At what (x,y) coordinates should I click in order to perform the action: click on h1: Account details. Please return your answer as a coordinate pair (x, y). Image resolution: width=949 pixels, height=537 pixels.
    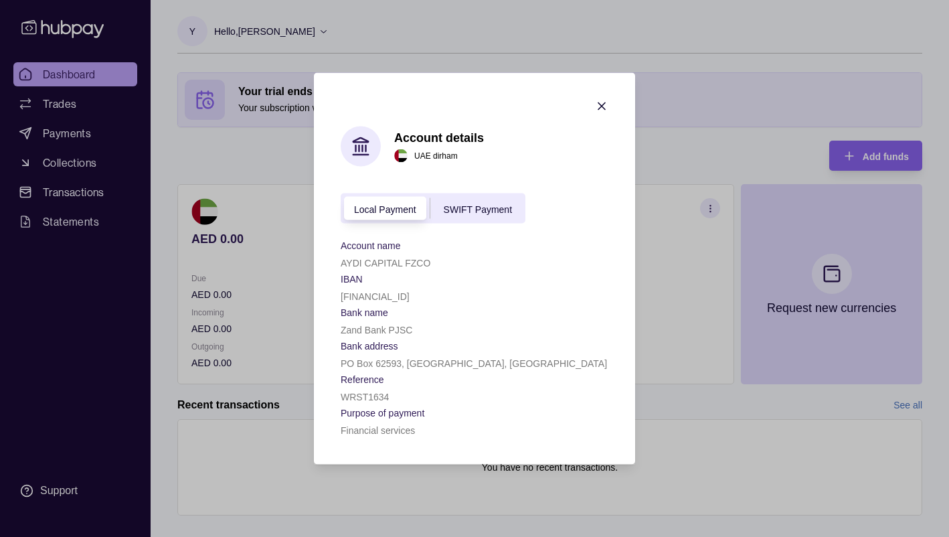
    Looking at the image, I should click on (439, 137).